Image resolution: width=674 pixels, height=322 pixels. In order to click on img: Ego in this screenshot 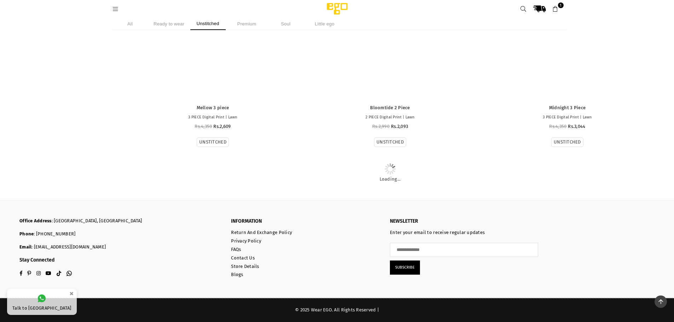, I will do `click(337, 9)`.